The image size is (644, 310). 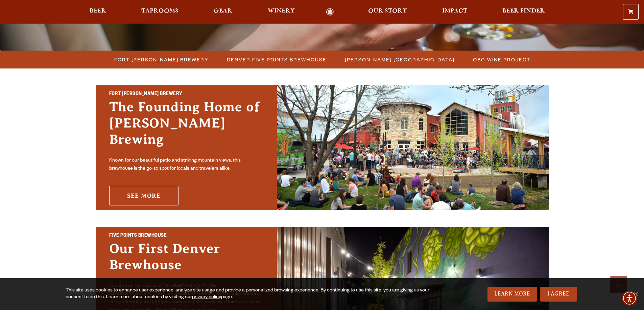 What do you see at coordinates (223, 12) in the screenshot?
I see `a: Gear` at bounding box center [223, 12].